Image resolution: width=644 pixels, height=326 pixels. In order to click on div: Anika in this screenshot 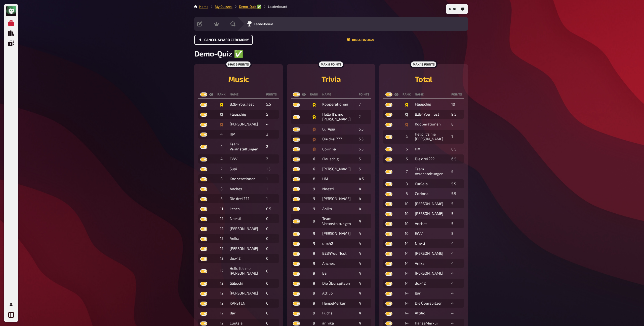, I will do `click(339, 209)`.